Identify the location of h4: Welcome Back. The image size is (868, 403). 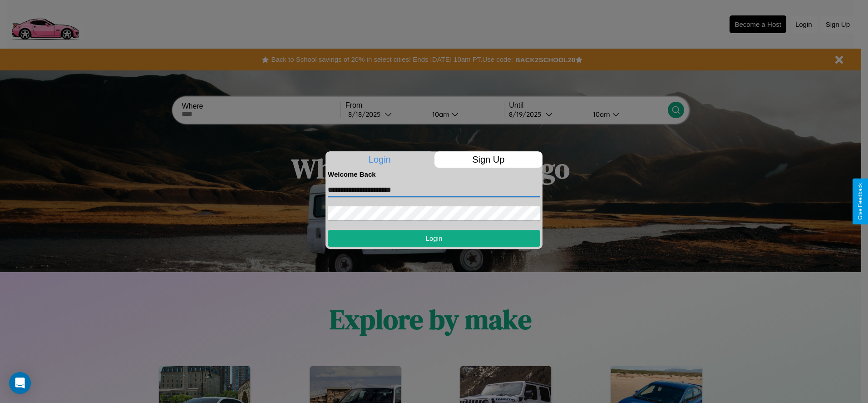
(434, 174).